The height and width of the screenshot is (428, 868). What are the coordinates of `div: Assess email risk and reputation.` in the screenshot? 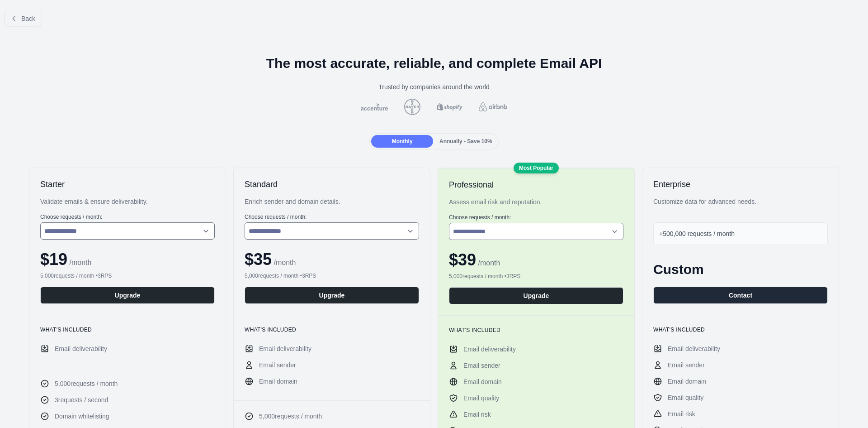 It's located at (536, 202).